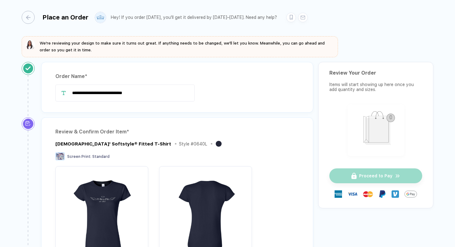 Image resolution: width=455 pixels, height=247 pixels. What do you see at coordinates (376, 73) in the screenshot?
I see `div: Review Your Order` at bounding box center [376, 73].